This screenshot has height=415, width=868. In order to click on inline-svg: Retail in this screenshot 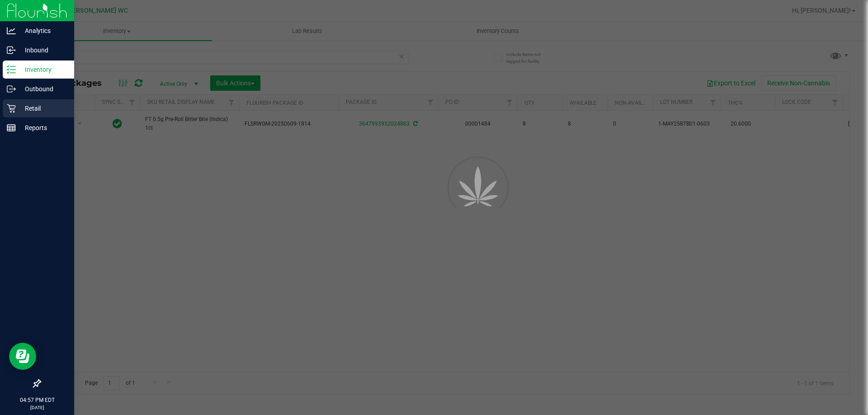, I will do `click(11, 108)`.